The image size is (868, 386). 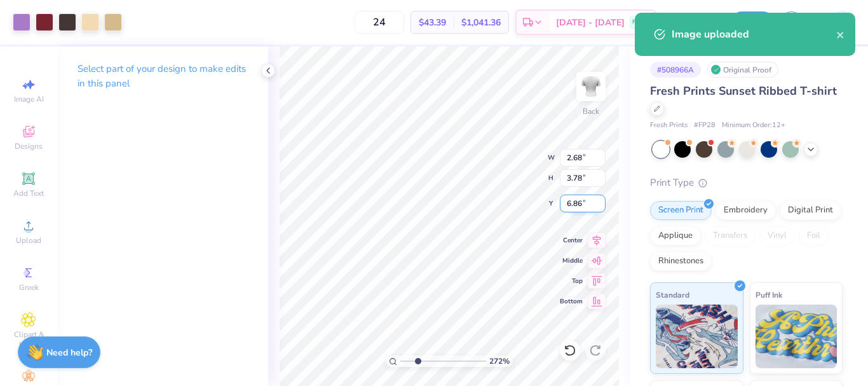 What do you see at coordinates (28, 240) in the screenshot?
I see `span: Upload` at bounding box center [28, 240].